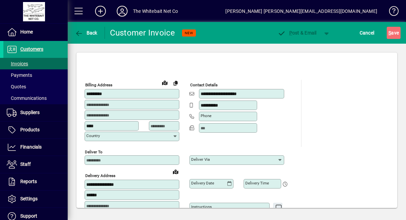 Image resolution: width=406 pixels, height=220 pixels. What do you see at coordinates (367, 33) in the screenshot?
I see `span: Cancel` at bounding box center [367, 33].